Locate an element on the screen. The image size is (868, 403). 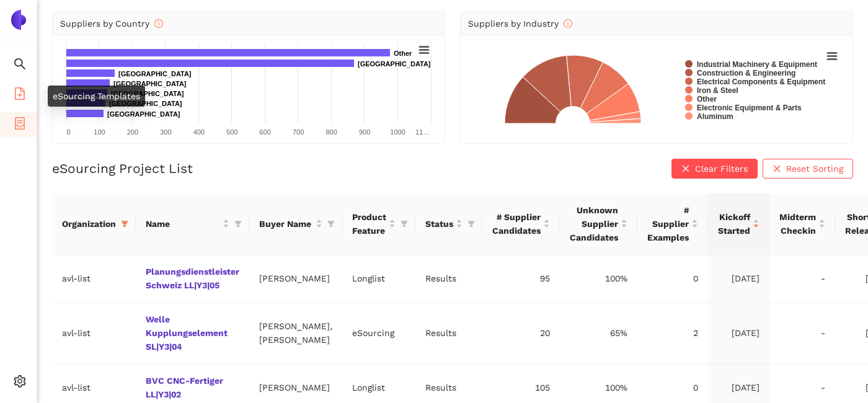
text: 700 is located at coordinates (298, 132).